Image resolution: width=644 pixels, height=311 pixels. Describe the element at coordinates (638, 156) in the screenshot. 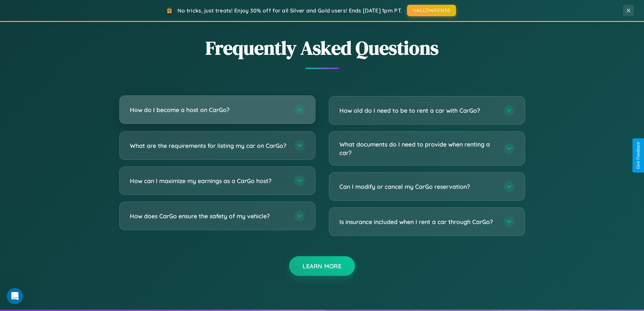

I see `div: Give Feedback` at that location.